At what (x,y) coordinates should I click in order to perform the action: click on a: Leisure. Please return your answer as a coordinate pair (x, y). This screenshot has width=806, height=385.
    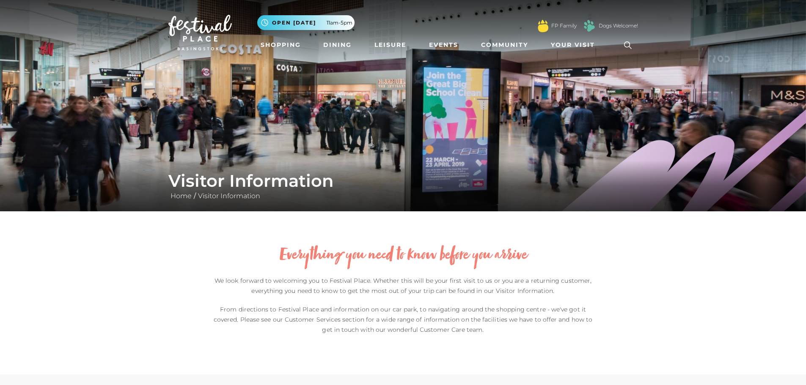
    Looking at the image, I should click on (390, 45).